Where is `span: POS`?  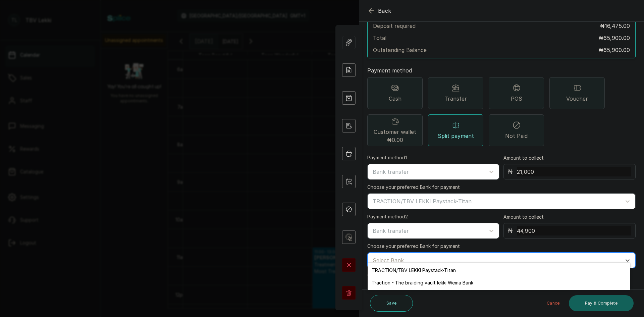 span: POS is located at coordinates (517, 98).